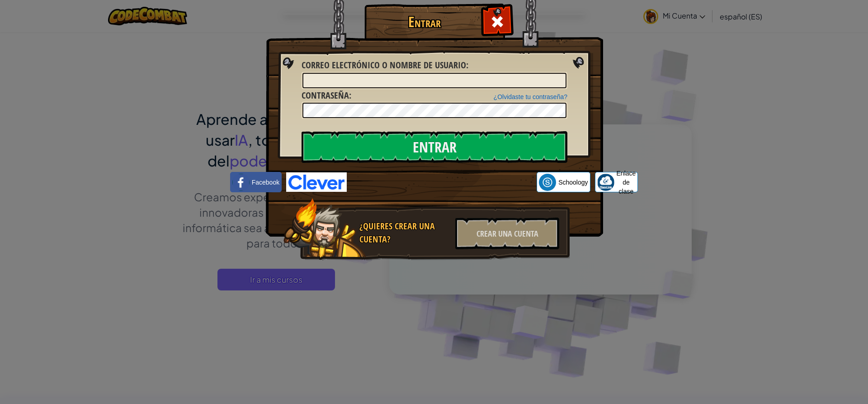 This screenshot has height=404, width=868. I want to click on img: facebook_small.png, so click(241, 182).